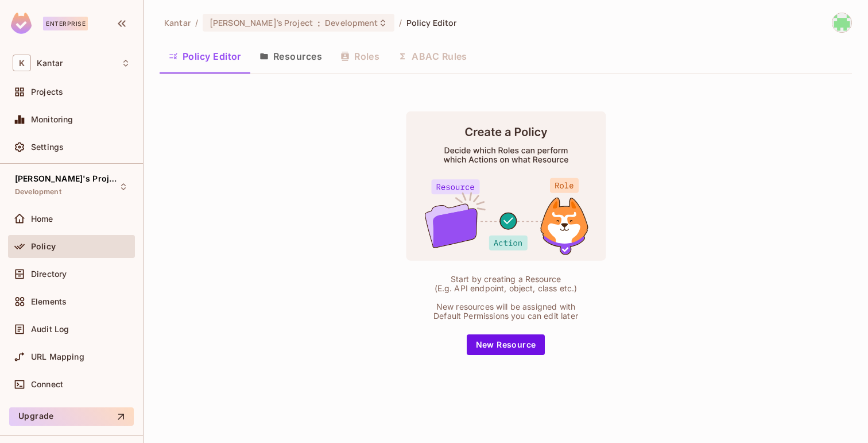 This screenshot has width=868, height=443. Describe the element at coordinates (72, 417) in the screenshot. I see `button: Upgrade` at that location.